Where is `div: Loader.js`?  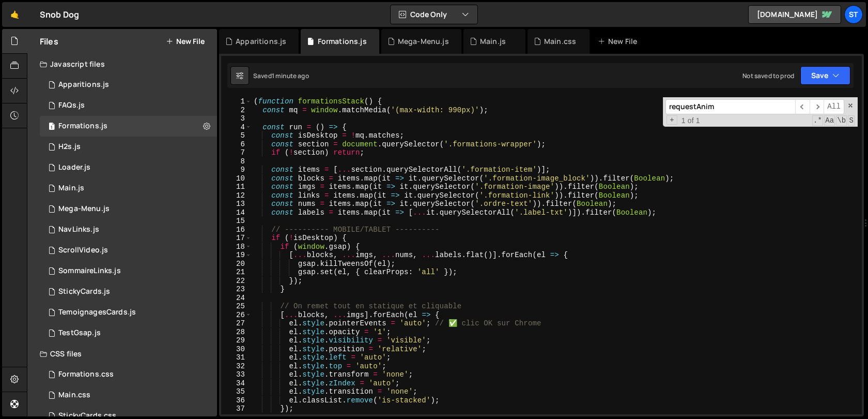
div: Loader.js is located at coordinates (75, 168).